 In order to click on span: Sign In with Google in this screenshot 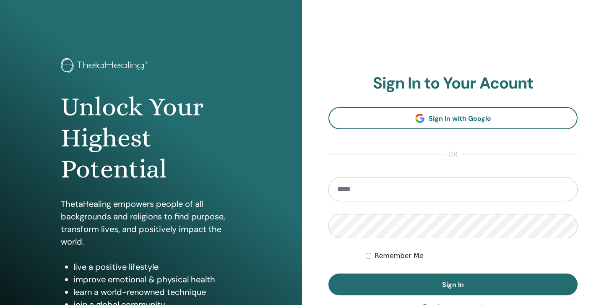, I will do `click(460, 118)`.